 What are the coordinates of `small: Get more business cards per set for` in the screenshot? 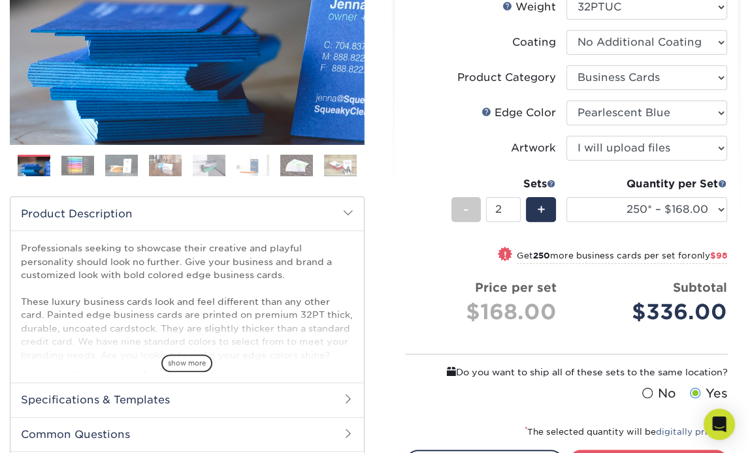 It's located at (622, 257).